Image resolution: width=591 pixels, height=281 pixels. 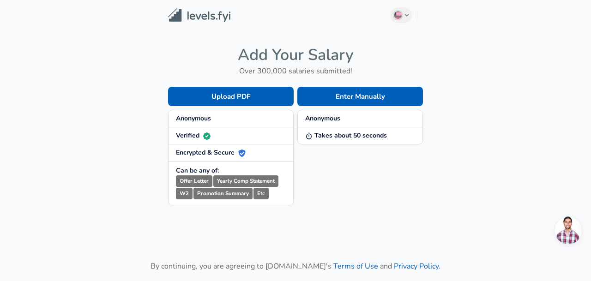 I want to click on h6: Over 300,000 salaries submitted!, so click(x=296, y=71).